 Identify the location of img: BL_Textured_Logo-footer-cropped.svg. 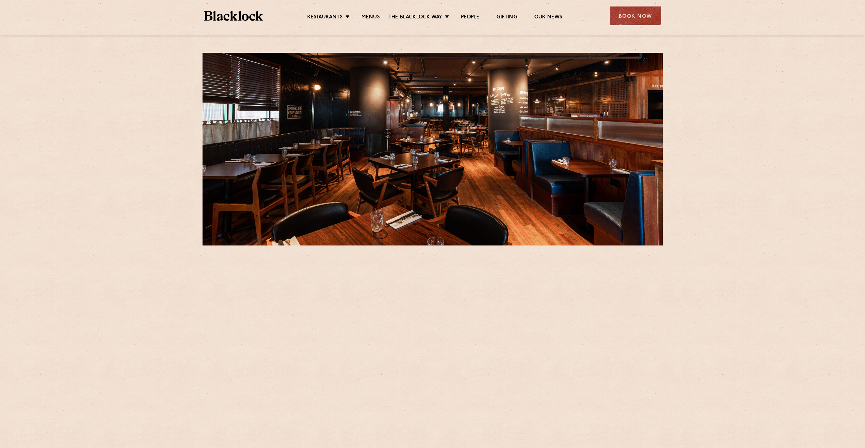
(234, 16).